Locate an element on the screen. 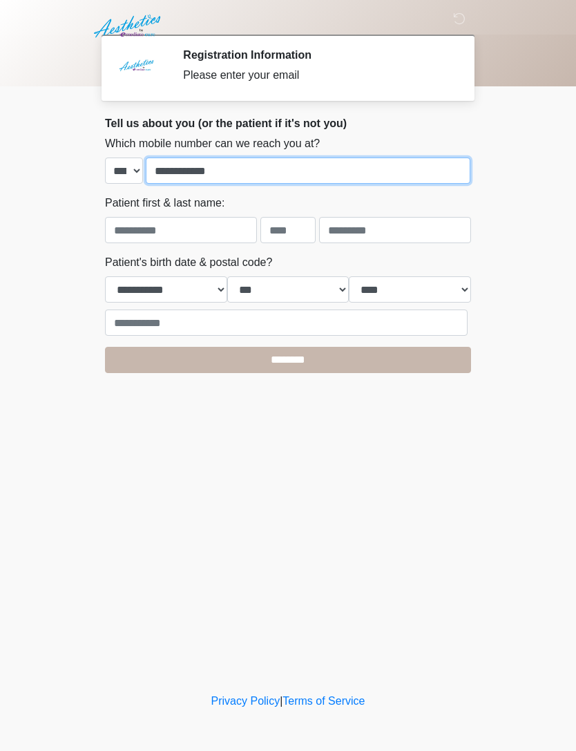 The image size is (576, 751). div: Please enter your email is located at coordinates (317, 75).